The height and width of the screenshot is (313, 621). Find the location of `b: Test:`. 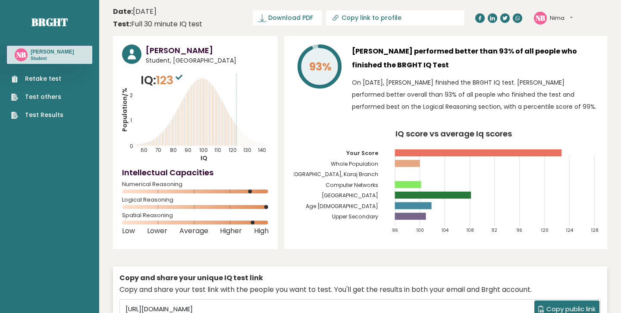

b: Test: is located at coordinates (122, 24).